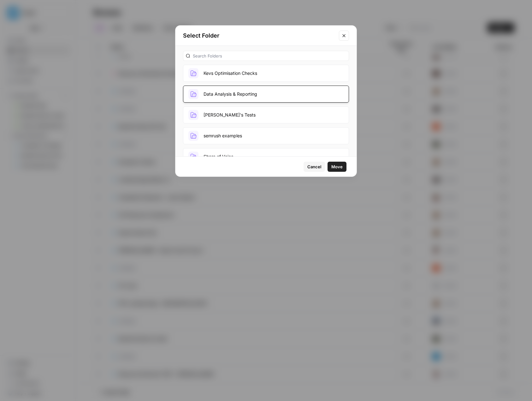 The height and width of the screenshot is (401, 532). What do you see at coordinates (259, 36) in the screenshot?
I see `h2: Select Folder` at bounding box center [259, 36].